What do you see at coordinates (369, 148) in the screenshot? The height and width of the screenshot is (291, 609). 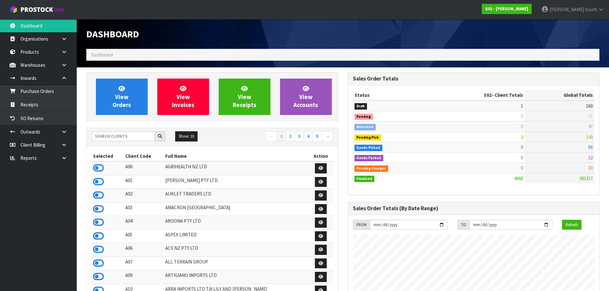 I see `span: Goods Picked` at bounding box center [369, 148].